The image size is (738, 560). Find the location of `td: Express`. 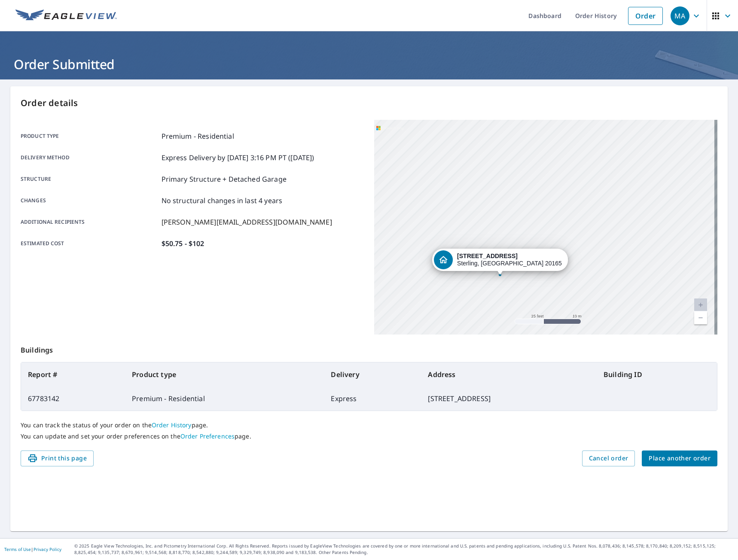

td: Express is located at coordinates (372, 399).